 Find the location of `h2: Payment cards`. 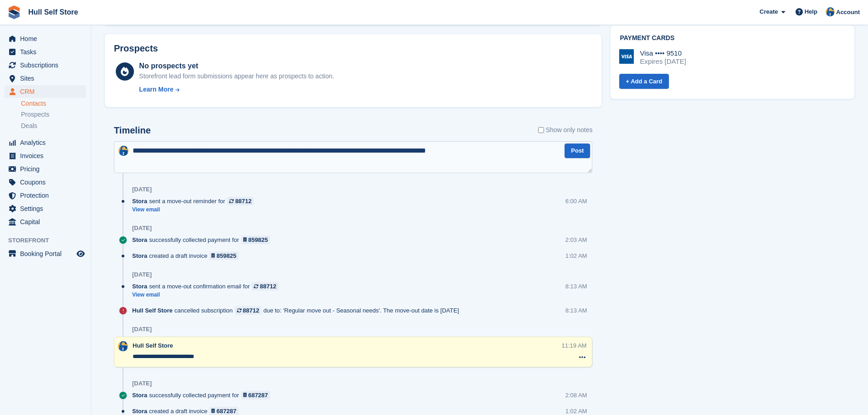

h2: Payment cards is located at coordinates (732, 38).